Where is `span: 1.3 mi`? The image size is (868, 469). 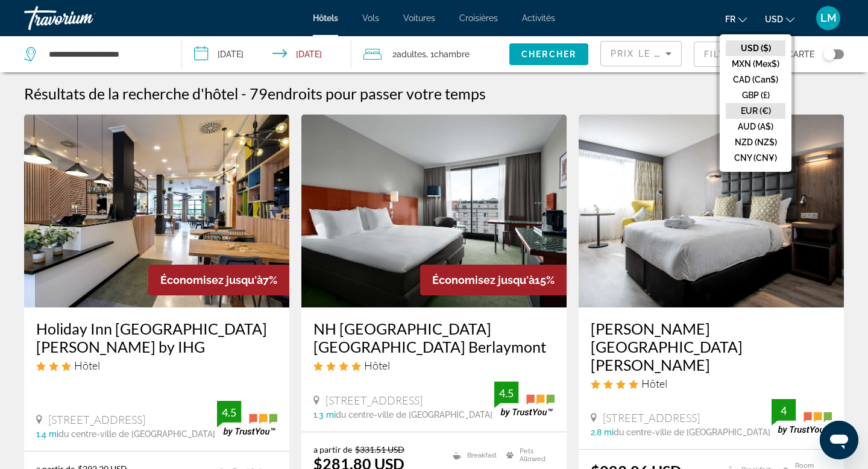 span: 1.3 mi is located at coordinates (324, 415).